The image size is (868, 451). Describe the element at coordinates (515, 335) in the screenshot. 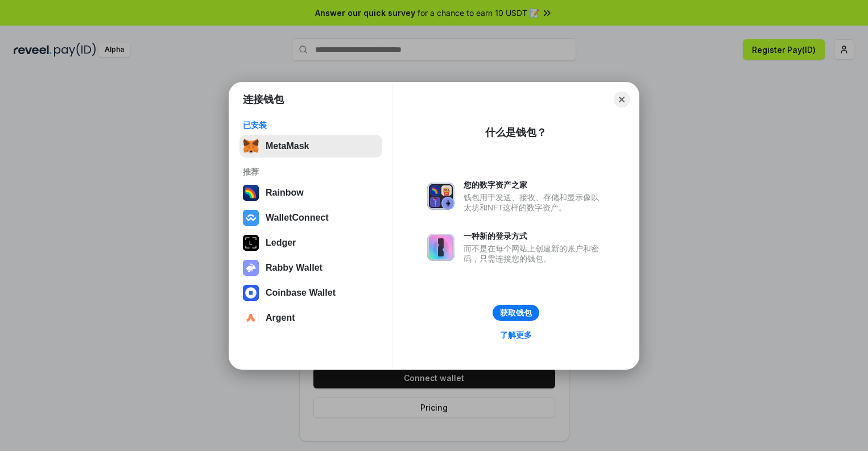

I see `a: 了解更多` at that location.